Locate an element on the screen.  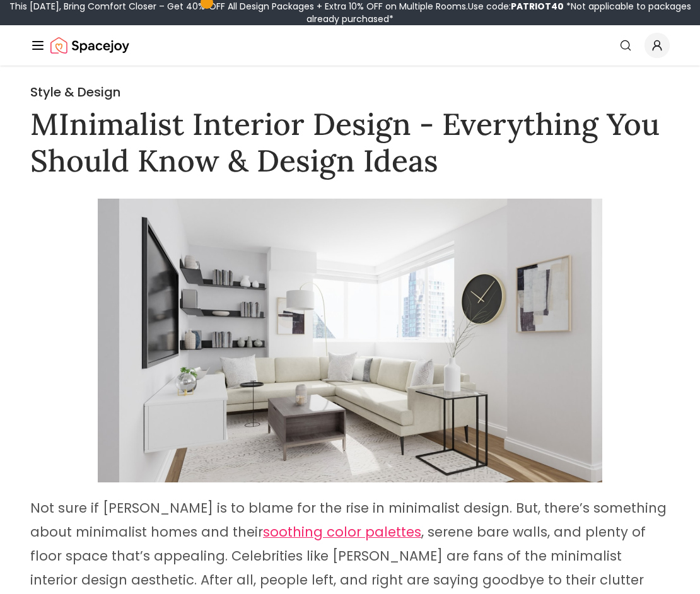
span: soothing color palettes is located at coordinates (342, 532).